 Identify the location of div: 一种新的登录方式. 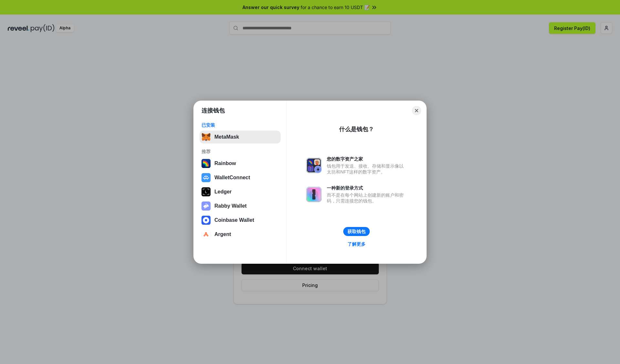
(367, 188).